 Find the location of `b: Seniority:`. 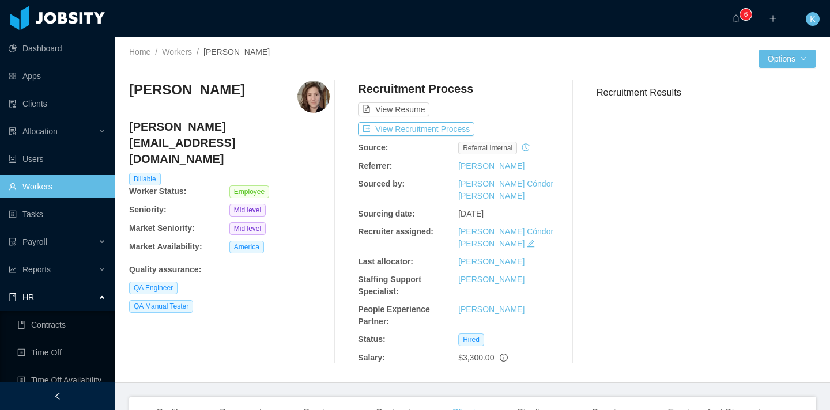

b: Seniority: is located at coordinates (147, 210).